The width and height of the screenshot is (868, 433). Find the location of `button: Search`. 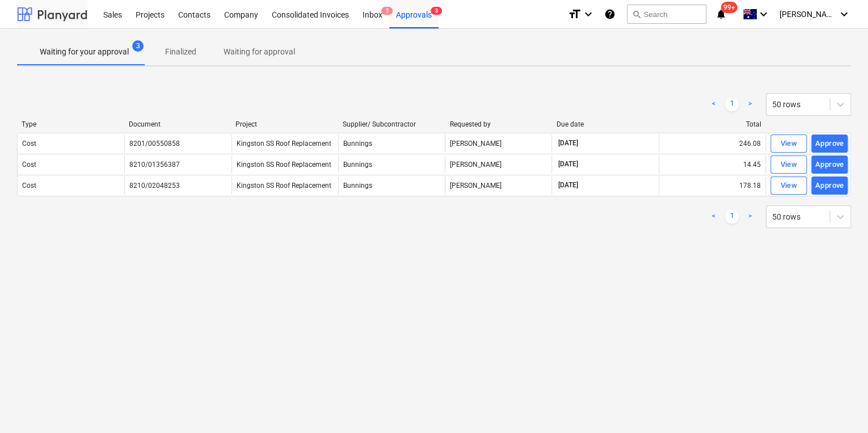

button: Search is located at coordinates (666, 14).